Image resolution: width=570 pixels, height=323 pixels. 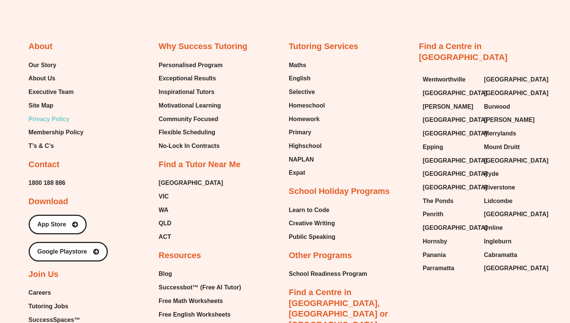 What do you see at coordinates (43, 274) in the screenshot?
I see `h2: Join Us` at bounding box center [43, 274].